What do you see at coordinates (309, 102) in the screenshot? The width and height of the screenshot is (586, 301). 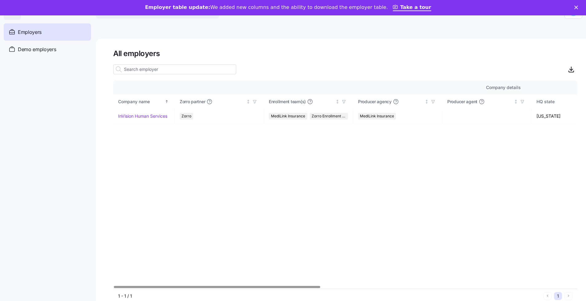 I see `th: Enrollment team(s)Not sorted` at bounding box center [309, 102].